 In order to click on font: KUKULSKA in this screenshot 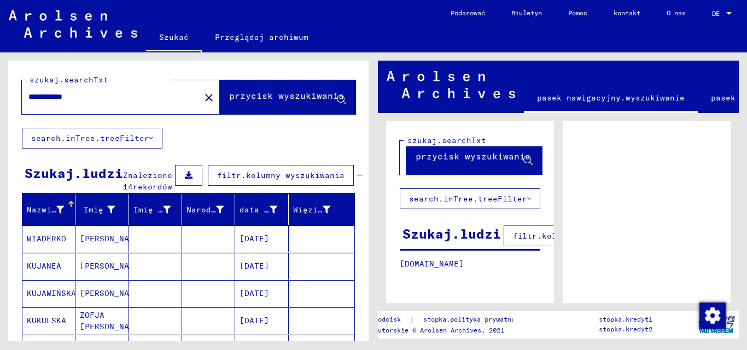, I will do `click(46, 321)`.